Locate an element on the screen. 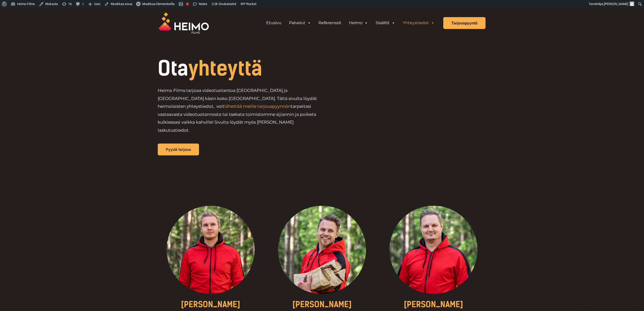 This screenshot has height=311, width=644. div: Tarjouspyyntö is located at coordinates (464, 23).